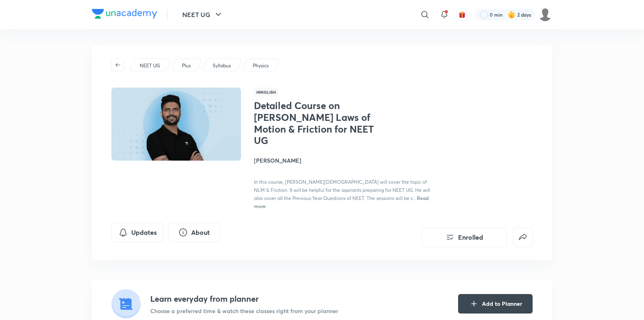  What do you see at coordinates (194, 232) in the screenshot?
I see `button: About` at bounding box center [194, 232].